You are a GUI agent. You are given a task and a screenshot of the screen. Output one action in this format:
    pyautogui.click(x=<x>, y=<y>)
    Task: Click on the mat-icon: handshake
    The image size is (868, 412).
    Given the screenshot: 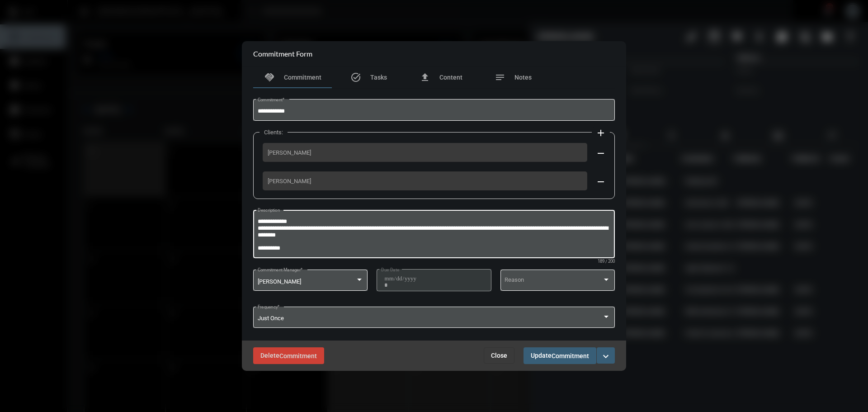 What is the action you would take?
    pyautogui.click(x=269, y=77)
    